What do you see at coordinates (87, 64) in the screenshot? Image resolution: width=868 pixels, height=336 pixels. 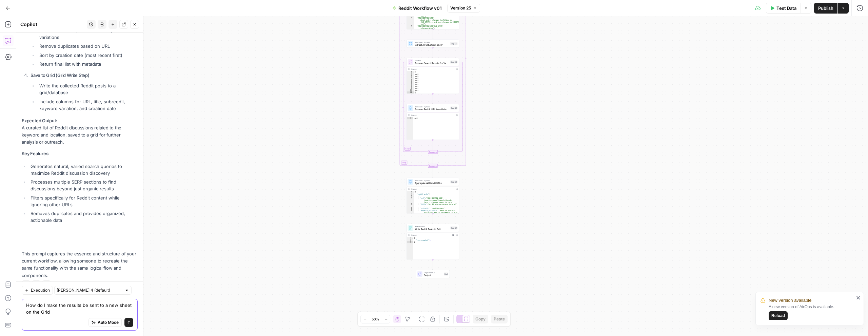 I see `li: Return final list with metadata` at bounding box center [87, 64].